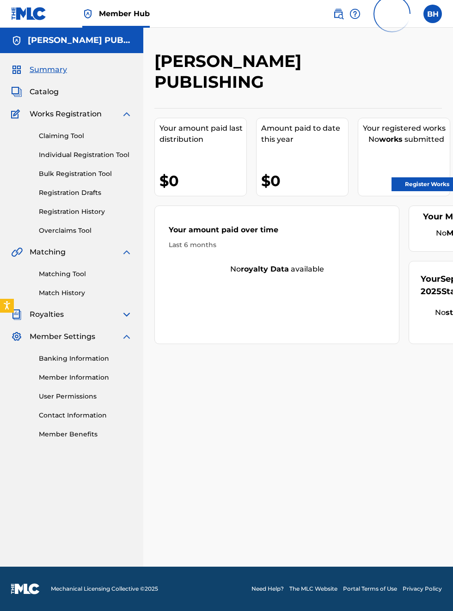 The height and width of the screenshot is (611, 453). What do you see at coordinates (390, 139) in the screenshot?
I see `strong: works` at bounding box center [390, 139].